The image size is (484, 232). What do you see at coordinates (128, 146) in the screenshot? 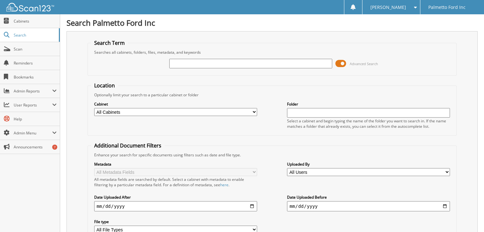
I see `legend: Additional Document Filters` at bounding box center [128, 146].